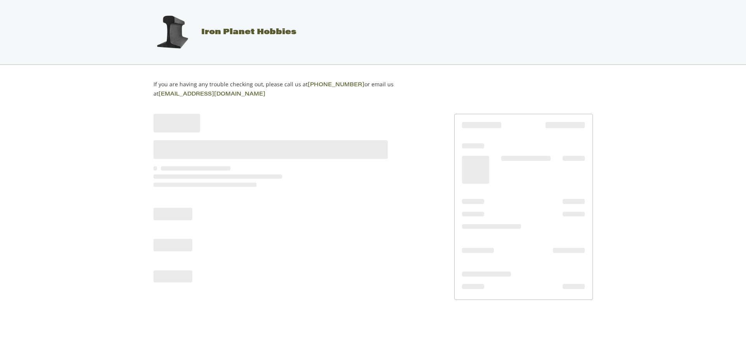 The width and height of the screenshot is (746, 357). What do you see at coordinates (172, 32) in the screenshot?
I see `img: Iron Planet Hobbies` at bounding box center [172, 32].